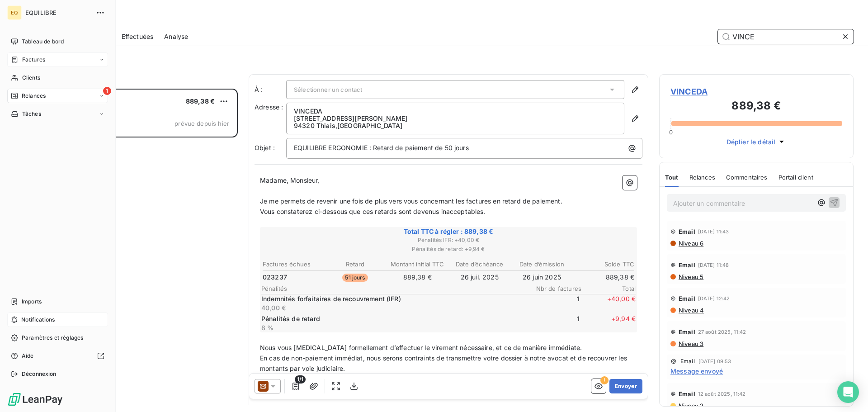 The width and height of the screenshot is (868, 412). What do you see at coordinates (848, 392) in the screenshot?
I see `div: Open Intercom Messenger` at bounding box center [848, 392].